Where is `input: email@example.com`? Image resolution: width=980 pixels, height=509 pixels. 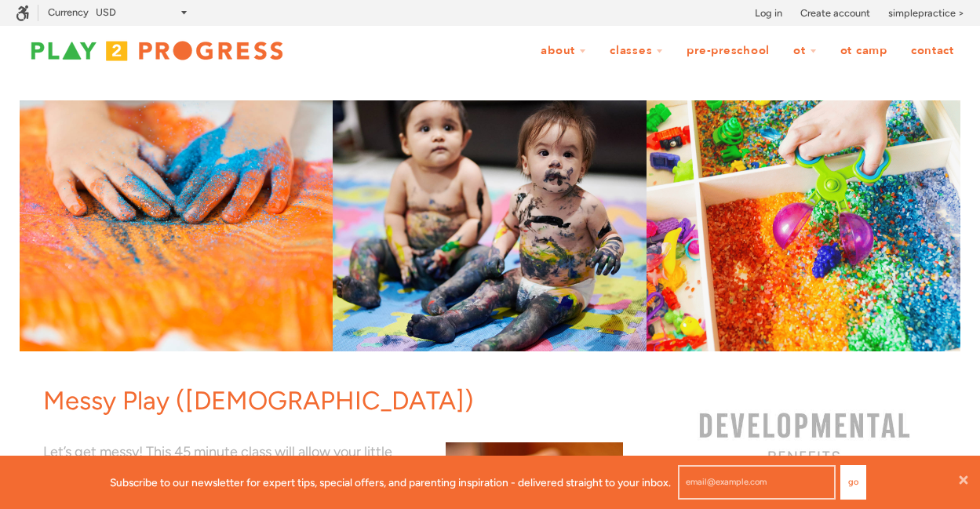
input: email@example.com is located at coordinates (756, 482).